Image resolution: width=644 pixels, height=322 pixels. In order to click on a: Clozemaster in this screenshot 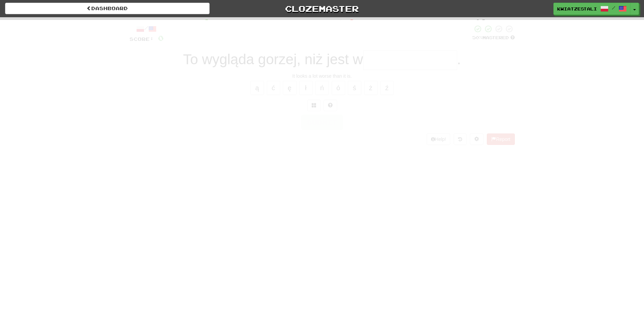, I will do `click(322, 8)`.